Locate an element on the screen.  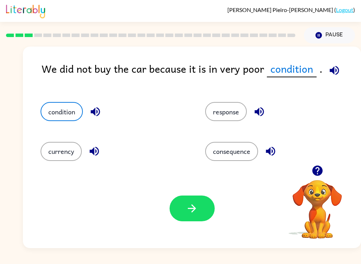
video: Your browser must support playing .mp4 files to use Literably. Please try using another browser. is located at coordinates (318, 204).